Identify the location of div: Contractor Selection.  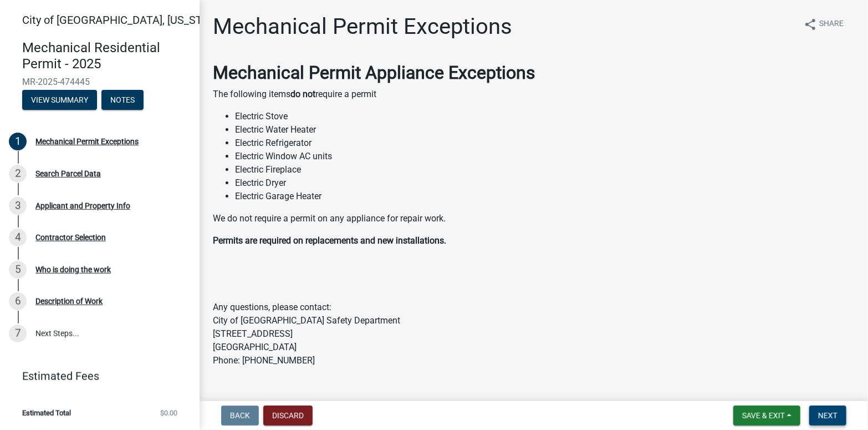
(70, 237).